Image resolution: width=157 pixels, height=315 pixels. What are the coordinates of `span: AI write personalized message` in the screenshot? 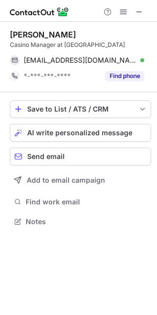 It's located at (80, 133).